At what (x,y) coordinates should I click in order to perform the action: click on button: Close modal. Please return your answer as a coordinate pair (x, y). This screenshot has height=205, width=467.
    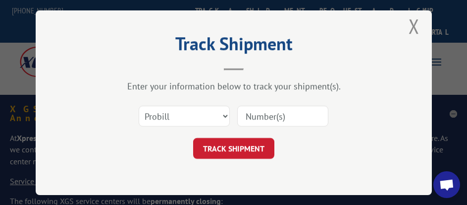
    Looking at the image, I should click on (414, 26).